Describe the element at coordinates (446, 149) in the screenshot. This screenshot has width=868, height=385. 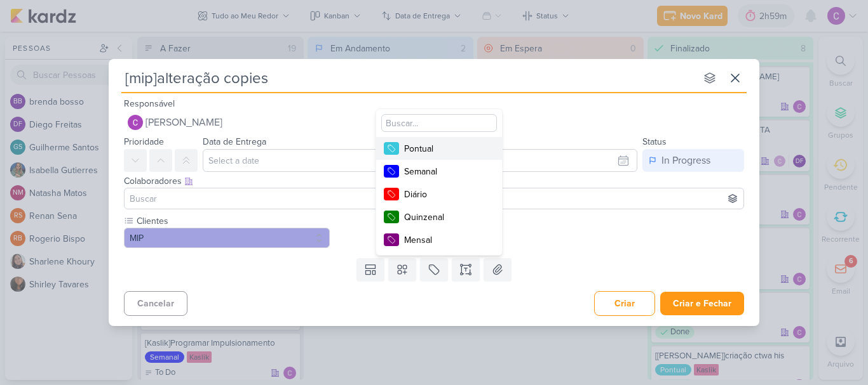
I see `div: Pontual` at that location.